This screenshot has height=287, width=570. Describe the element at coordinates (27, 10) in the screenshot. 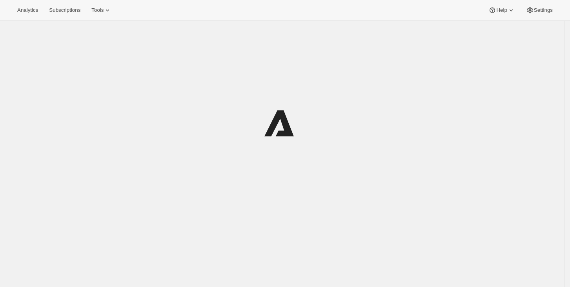

I see `button: Analytics` at that location.